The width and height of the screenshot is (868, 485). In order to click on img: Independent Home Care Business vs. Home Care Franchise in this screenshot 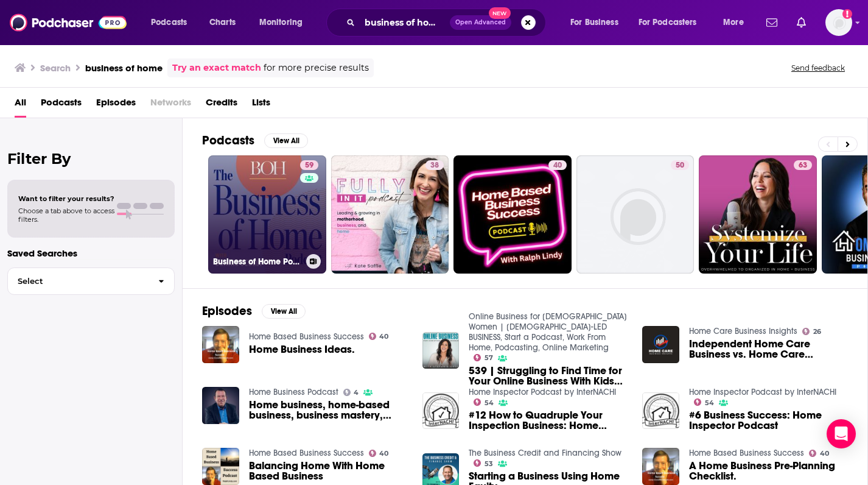, I will do `click(661, 344)`.